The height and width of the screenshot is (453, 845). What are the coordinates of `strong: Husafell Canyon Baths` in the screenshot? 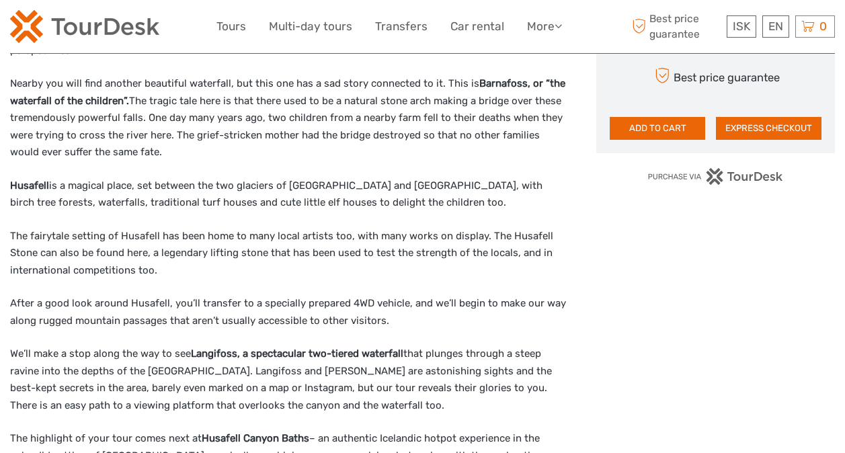 It's located at (255, 438).